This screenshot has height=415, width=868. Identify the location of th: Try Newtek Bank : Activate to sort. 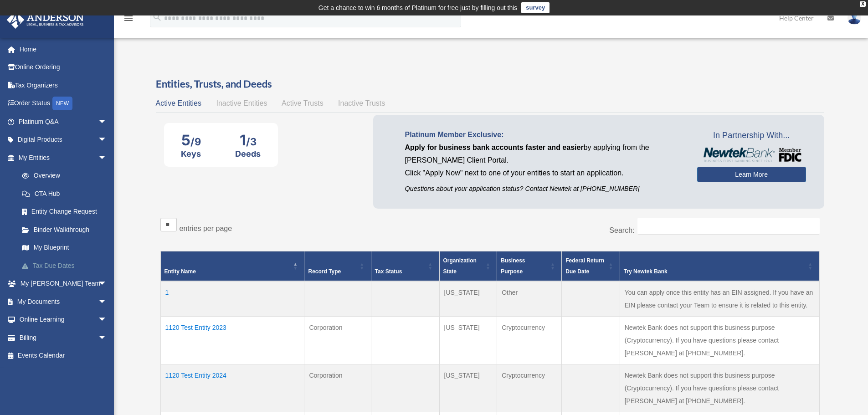
(720, 267).